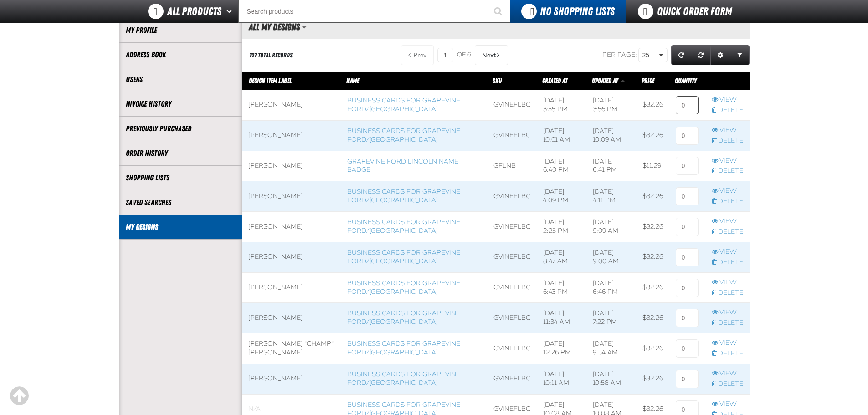 The height and width of the screenshot is (415, 868). What do you see at coordinates (271, 27) in the screenshot?
I see `h2: All My Designs` at bounding box center [271, 27].